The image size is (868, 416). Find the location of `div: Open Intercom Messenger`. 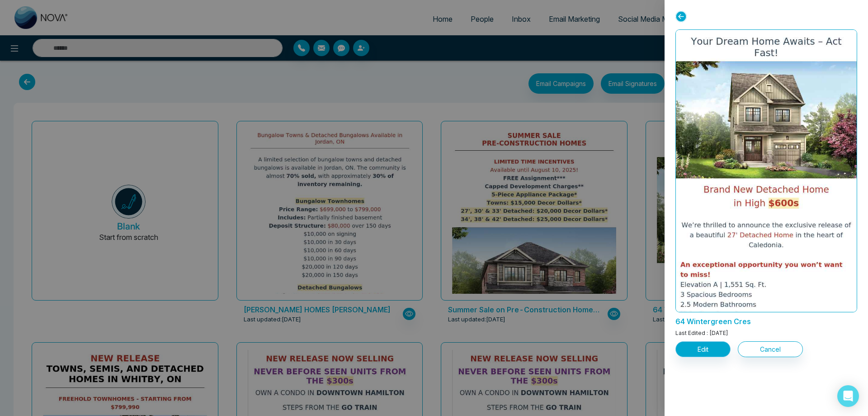

div: Open Intercom Messenger is located at coordinates (849, 396).